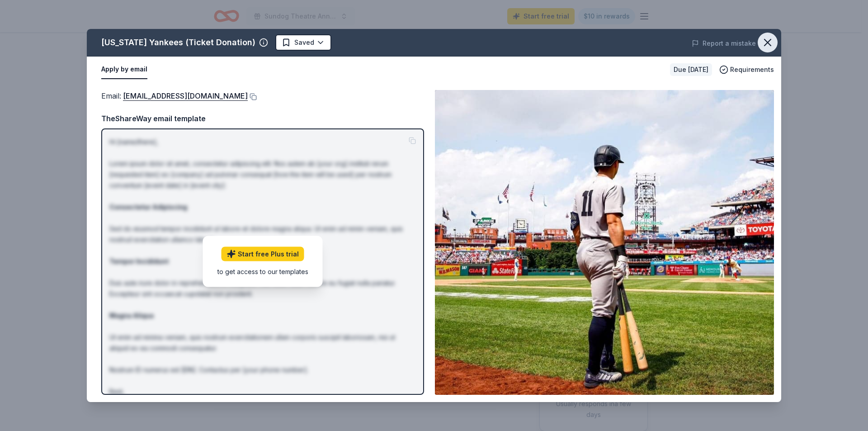 This screenshot has width=868, height=431. What do you see at coordinates (263, 254) in the screenshot?
I see `a: Start free Plus trial` at bounding box center [263, 254].